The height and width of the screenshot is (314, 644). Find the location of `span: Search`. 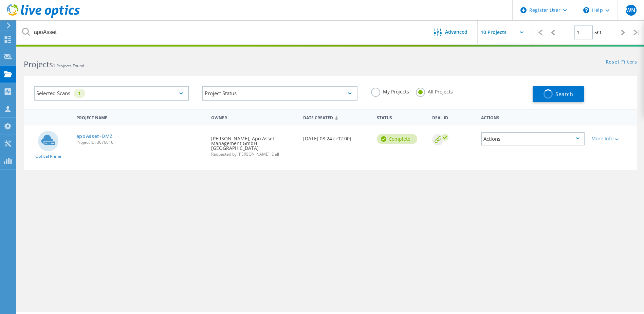

span: Search is located at coordinates (564, 94).